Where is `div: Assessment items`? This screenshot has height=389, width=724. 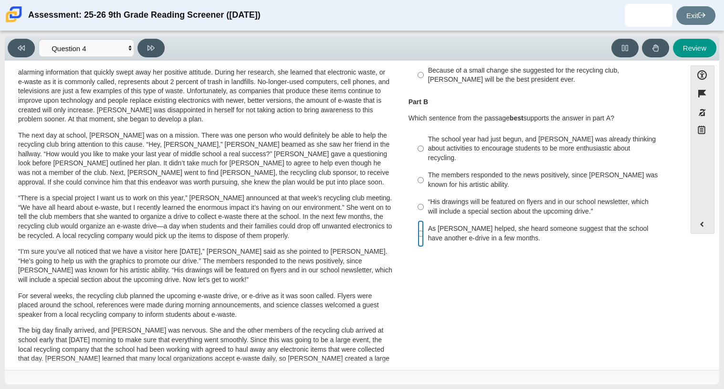
div: Assessment items is located at coordinates (345, 215).